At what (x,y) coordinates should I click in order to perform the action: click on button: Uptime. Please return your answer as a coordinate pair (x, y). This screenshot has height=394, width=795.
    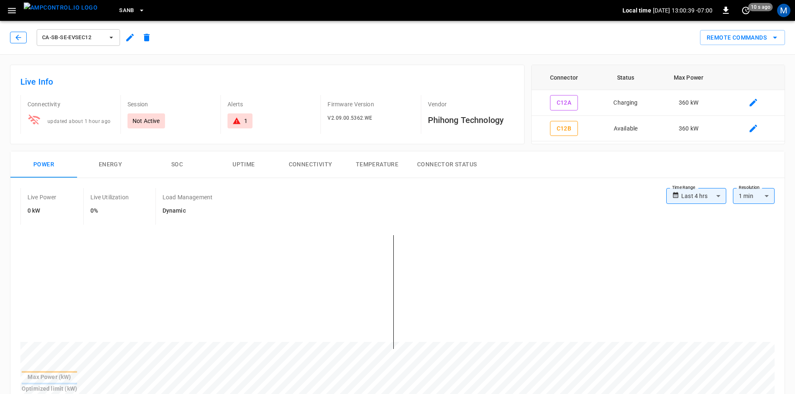
    Looking at the image, I should click on (244, 164).